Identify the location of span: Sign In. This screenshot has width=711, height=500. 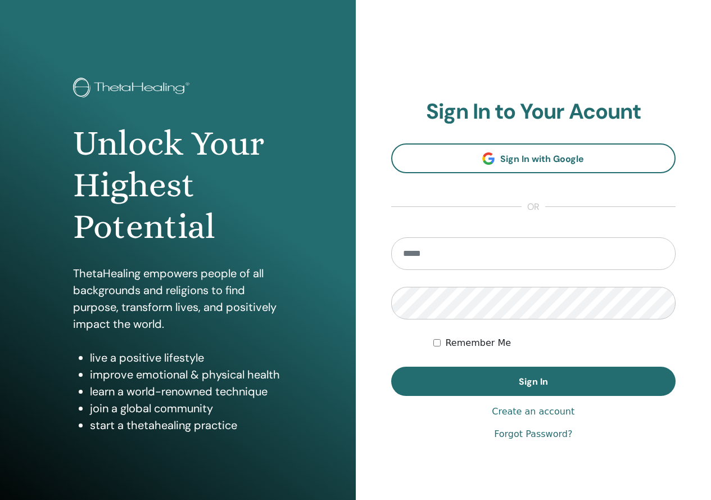
(533, 381).